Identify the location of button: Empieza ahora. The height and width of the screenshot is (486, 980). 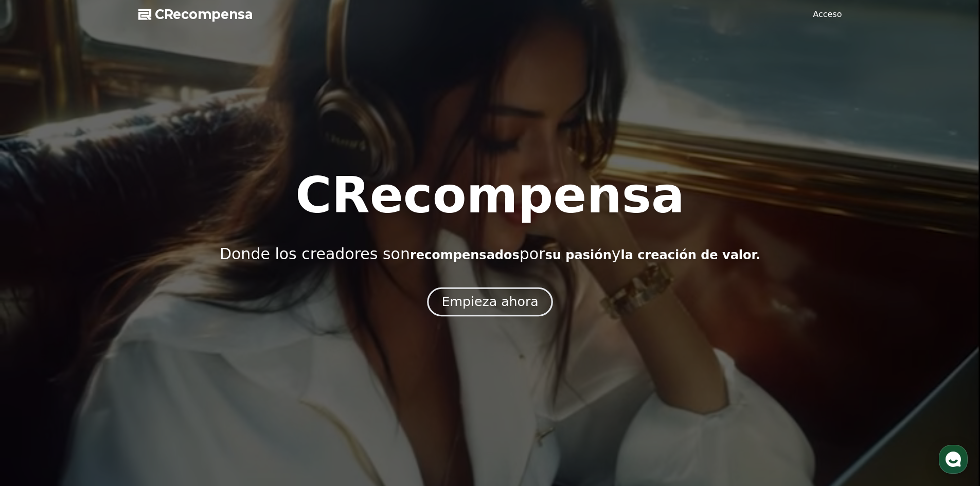
(490, 302).